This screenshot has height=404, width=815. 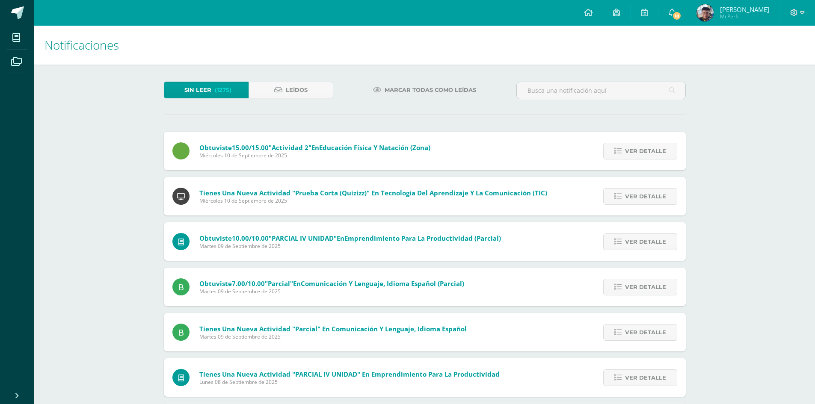 I want to click on a: Leídos, so click(x=291, y=90).